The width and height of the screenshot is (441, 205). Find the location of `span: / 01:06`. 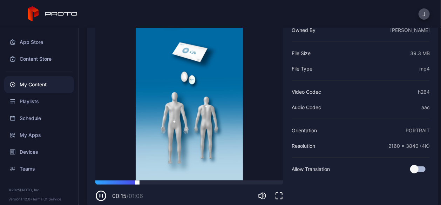

span: / 01:06 is located at coordinates (135, 196).